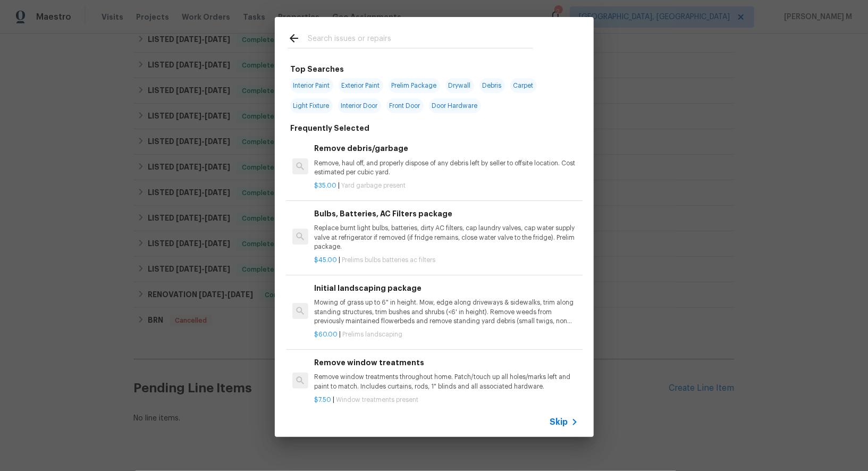 The height and width of the screenshot is (471, 868). I want to click on span: Interior Paint, so click(311, 86).